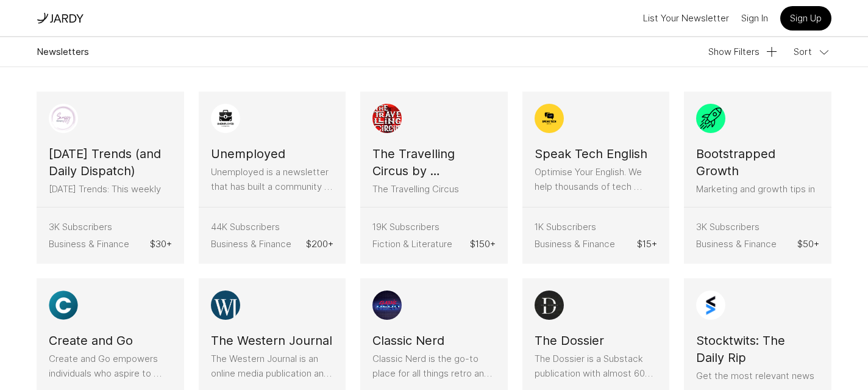  Describe the element at coordinates (549, 305) in the screenshot. I see `img: The Dossier logo` at that location.